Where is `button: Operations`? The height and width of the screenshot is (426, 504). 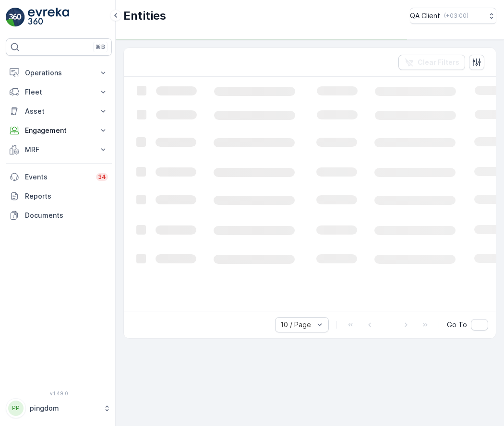 button: Operations is located at coordinates (58, 73).